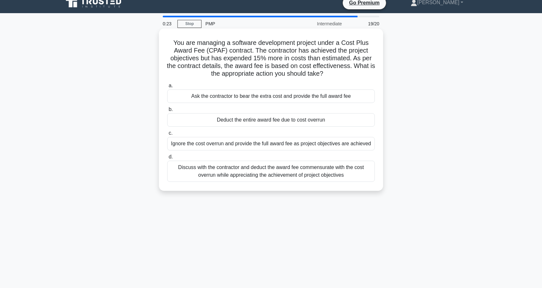  Describe the element at coordinates (317, 24) in the screenshot. I see `div: Intermediate` at that location.